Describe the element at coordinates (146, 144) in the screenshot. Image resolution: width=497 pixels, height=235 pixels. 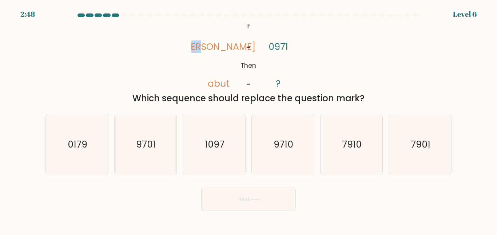
I see `text: 9701` at that location.